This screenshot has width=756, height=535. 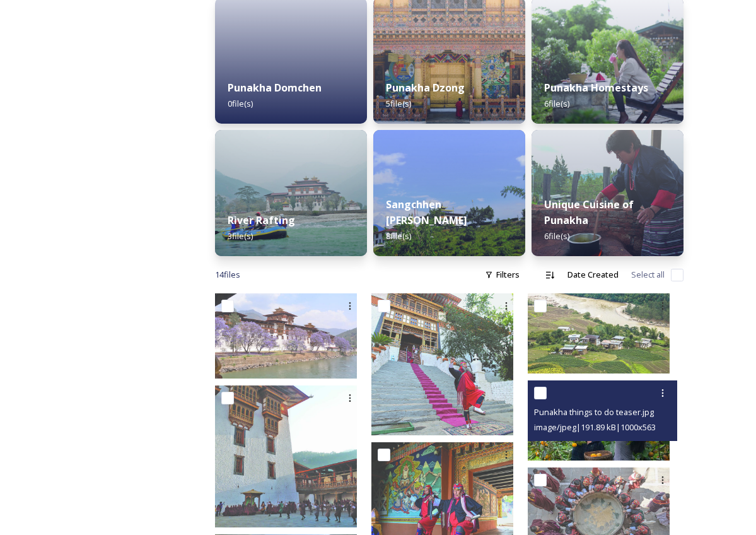 I want to click on img: Punakha attractions teaser.jpg, so click(x=598, y=333).